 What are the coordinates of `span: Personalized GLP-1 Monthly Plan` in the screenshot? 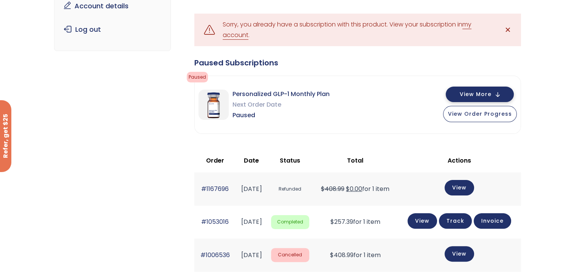 It's located at (281, 94).